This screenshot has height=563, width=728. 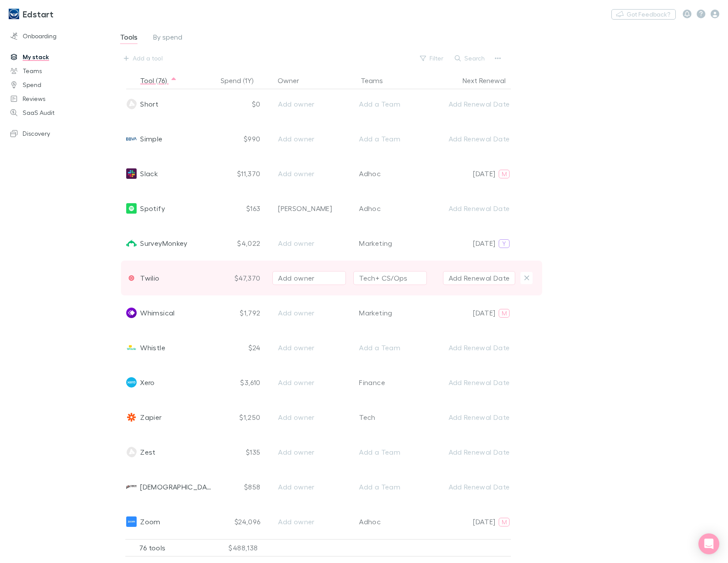 What do you see at coordinates (131, 348) in the screenshot?
I see `img: Whistle's Logo` at bounding box center [131, 348].